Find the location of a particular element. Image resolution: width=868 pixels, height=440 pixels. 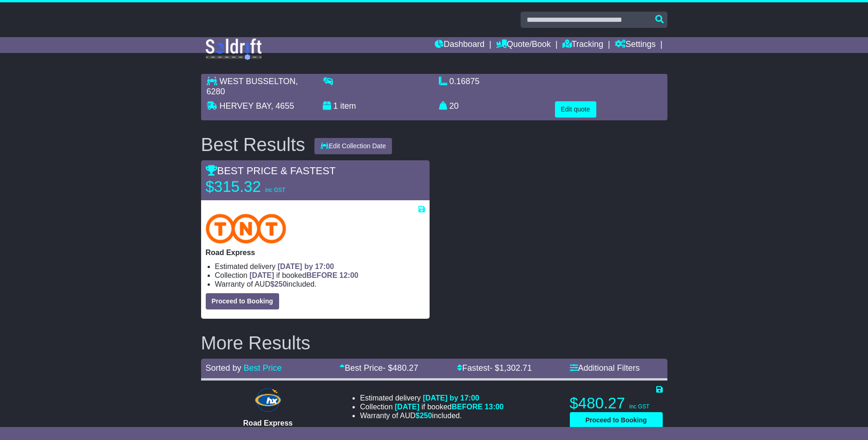

span: 12:00 is located at coordinates (349, 275).